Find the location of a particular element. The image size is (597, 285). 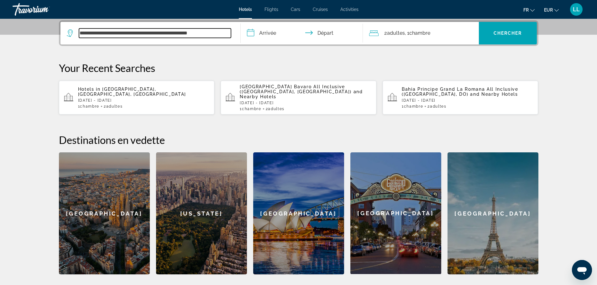

button: Chercher is located at coordinates (508, 33).